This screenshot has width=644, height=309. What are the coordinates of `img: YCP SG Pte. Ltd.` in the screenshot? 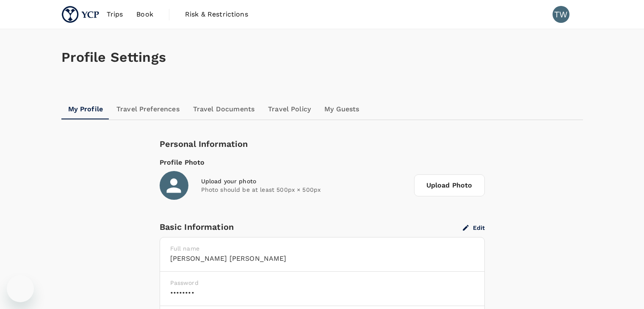 It's located at (81, 14).